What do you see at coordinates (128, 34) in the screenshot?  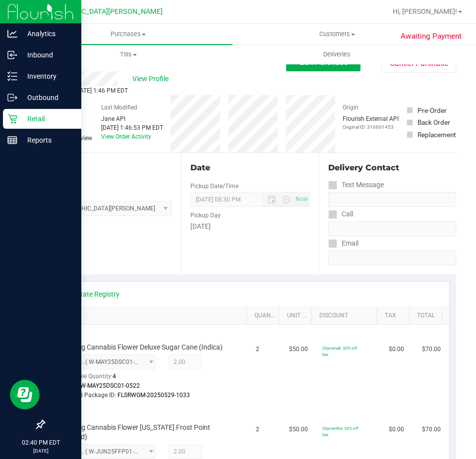 I see `a: Purchases` at bounding box center [128, 34].